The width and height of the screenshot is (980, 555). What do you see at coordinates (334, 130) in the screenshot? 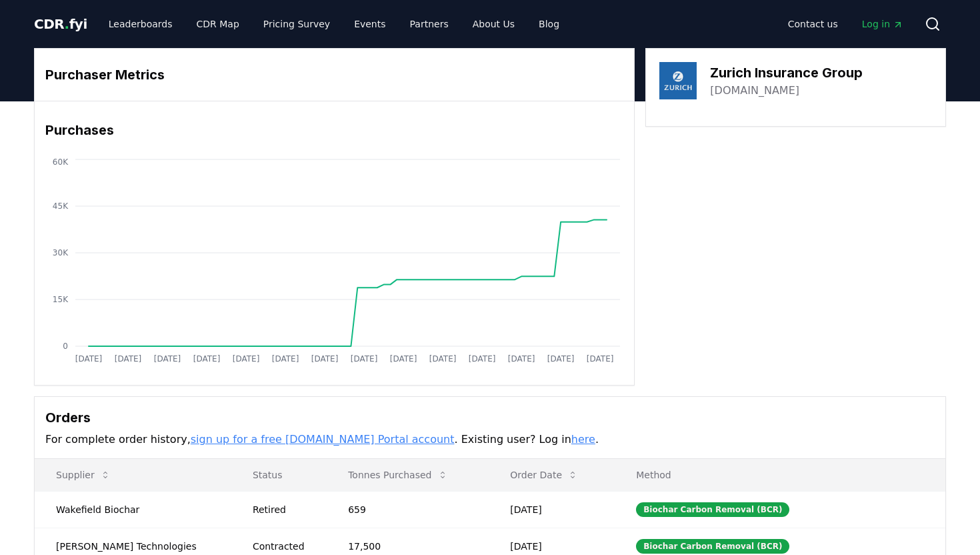
I see `h3: Purchases` at bounding box center [334, 130].